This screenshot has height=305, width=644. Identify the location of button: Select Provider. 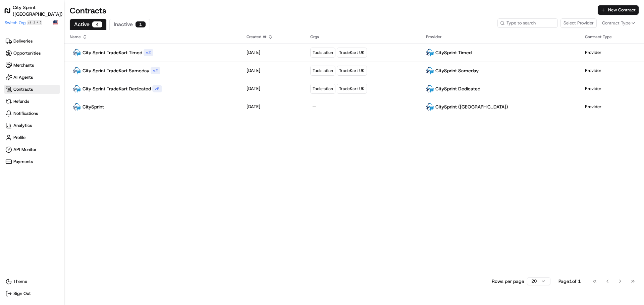
(579, 23).